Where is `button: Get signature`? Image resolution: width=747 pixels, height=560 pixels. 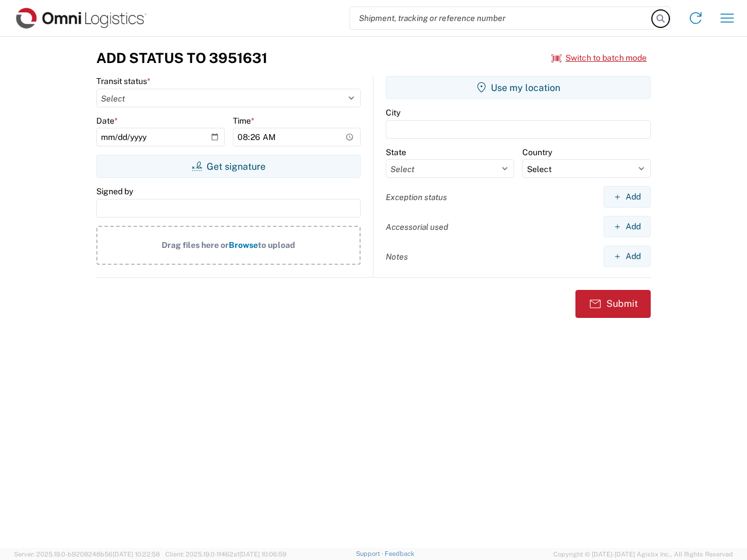
button: Get signature is located at coordinates (228, 166).